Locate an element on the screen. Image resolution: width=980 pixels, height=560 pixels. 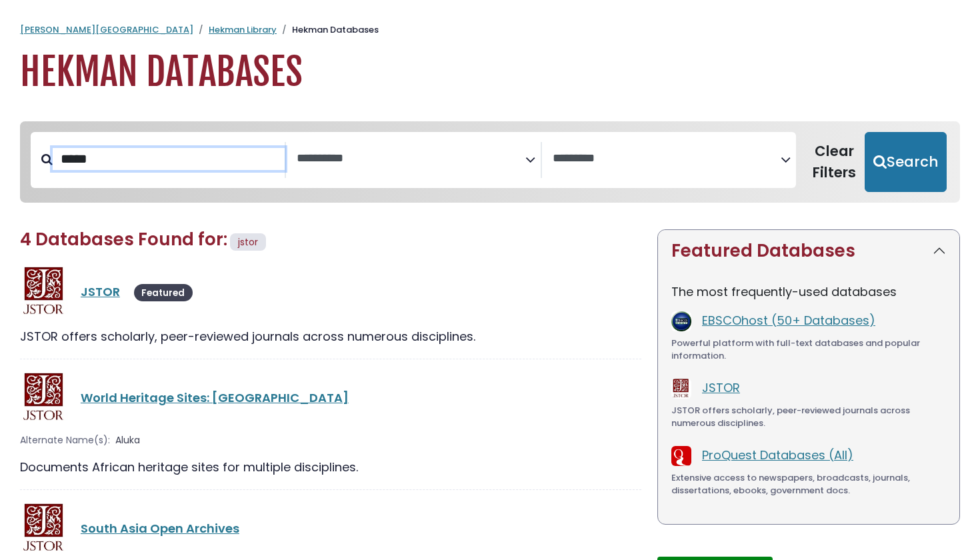
input: Search database by title or keyword is located at coordinates (169, 159).